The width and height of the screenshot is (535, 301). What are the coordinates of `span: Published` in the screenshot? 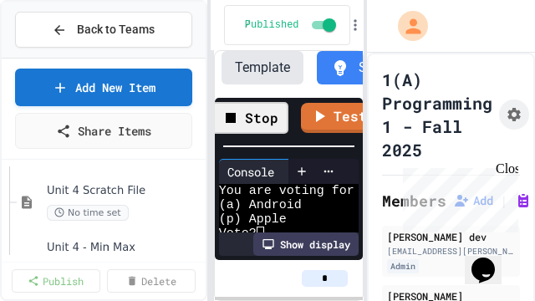 It's located at (271, 25).